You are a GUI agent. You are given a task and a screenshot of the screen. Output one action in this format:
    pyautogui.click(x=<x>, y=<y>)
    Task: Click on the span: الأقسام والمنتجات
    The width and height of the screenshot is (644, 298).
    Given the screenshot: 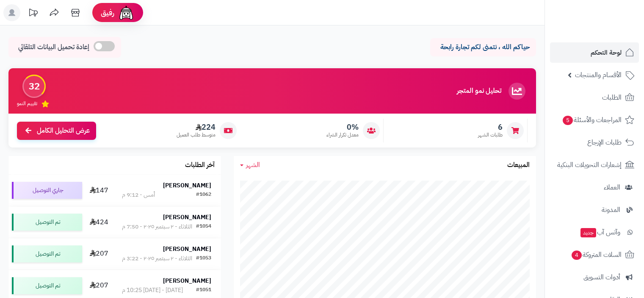 What is the action you would take?
    pyautogui.click(x=598, y=75)
    